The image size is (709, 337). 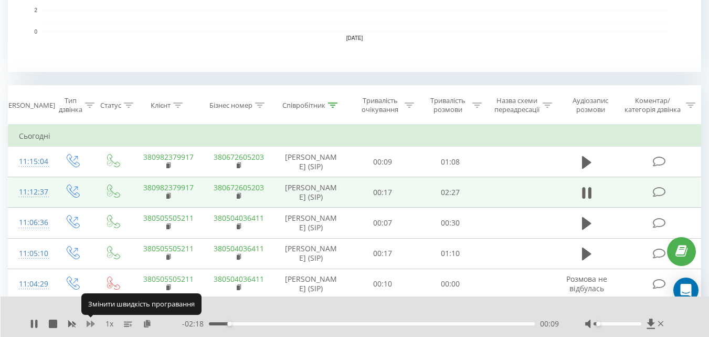 I want to click on span: Розмова не відбулась, so click(x=587, y=283).